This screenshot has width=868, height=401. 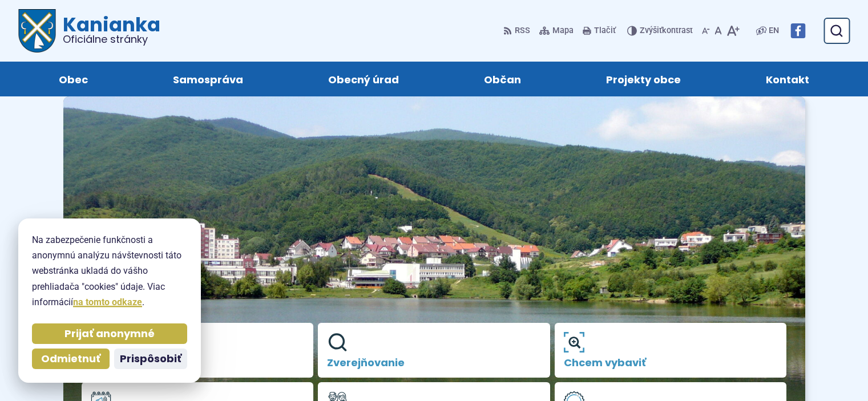 I want to click on span: Odmietnuť, so click(x=71, y=359).